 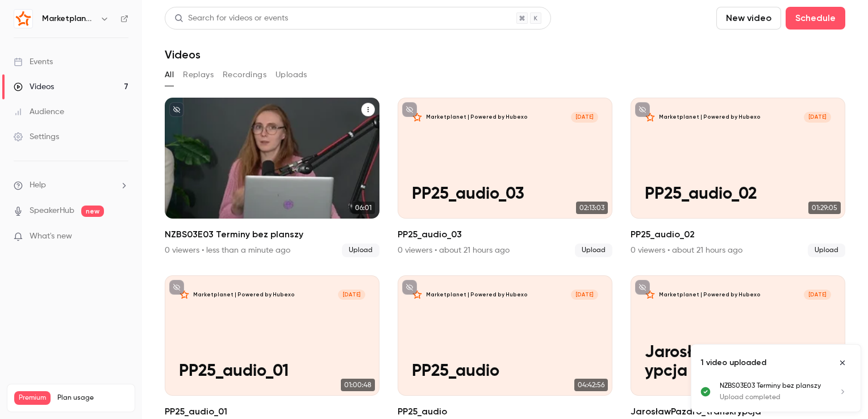 I want to click on button: Replays, so click(x=198, y=75).